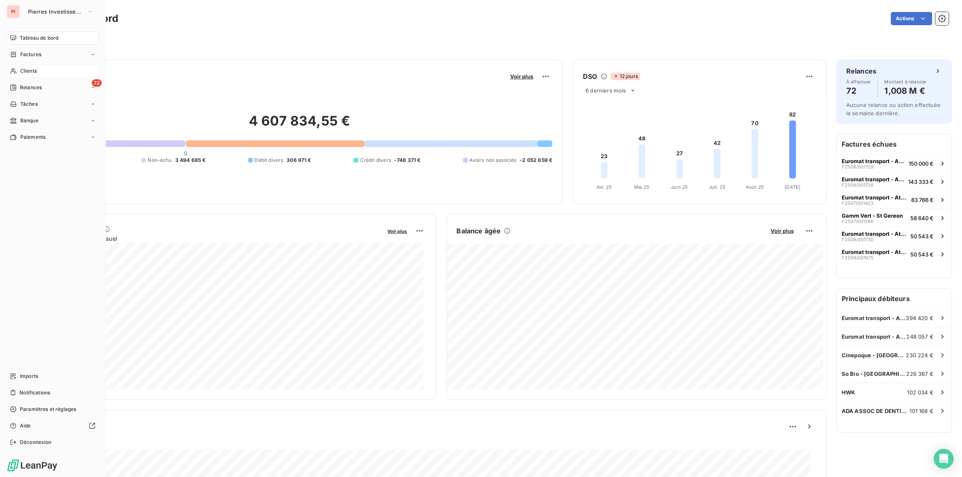 The width and height of the screenshot is (962, 477). What do you see at coordinates (905, 91) in the screenshot?
I see `h4: 1,008 M €` at bounding box center [905, 91].